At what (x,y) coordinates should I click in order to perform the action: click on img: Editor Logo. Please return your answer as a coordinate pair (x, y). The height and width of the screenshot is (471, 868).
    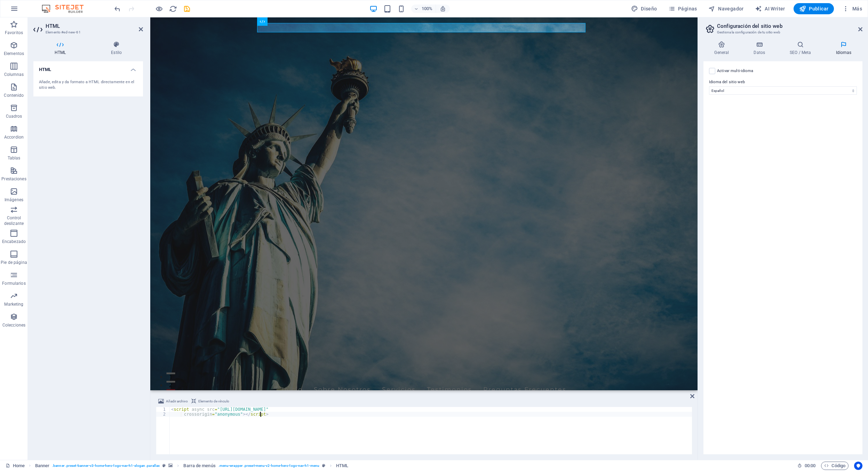
    Looking at the image, I should click on (66, 9).